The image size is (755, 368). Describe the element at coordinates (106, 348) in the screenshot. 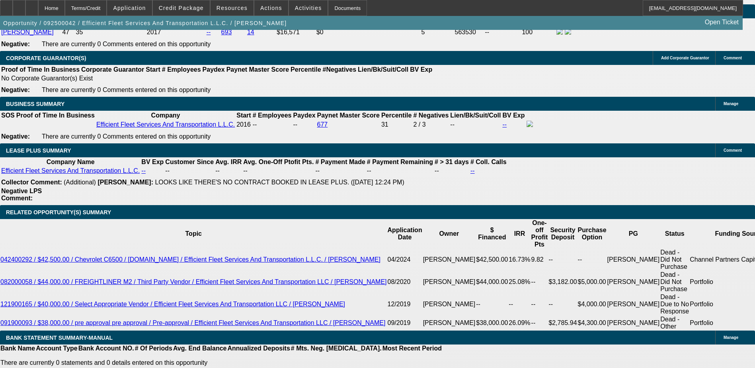

I see `th: Bank Account NO.` at that location.